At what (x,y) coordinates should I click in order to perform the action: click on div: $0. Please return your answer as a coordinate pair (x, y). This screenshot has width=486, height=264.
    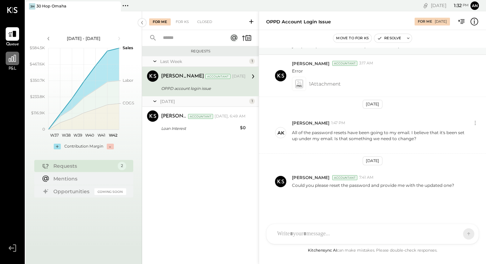
    Looking at the image, I should click on (243, 128).